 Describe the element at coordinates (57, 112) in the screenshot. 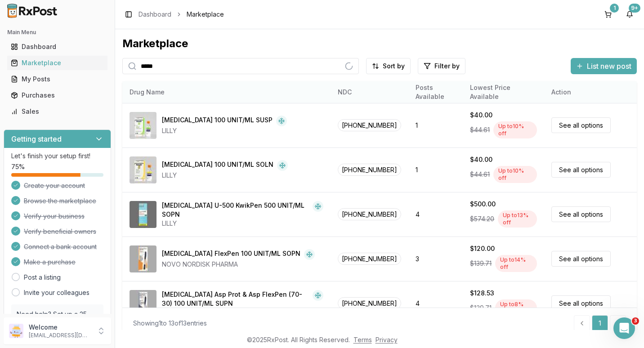

I see `button: Sales` at that location.